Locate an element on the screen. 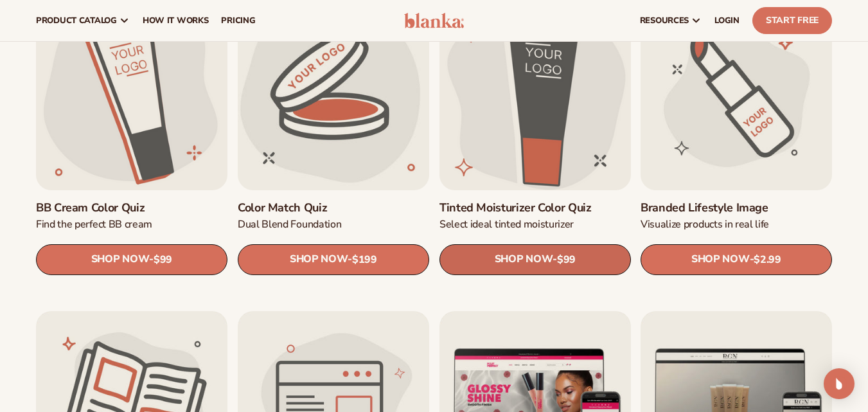 The image size is (868, 412). span: pricing is located at coordinates (238, 20).